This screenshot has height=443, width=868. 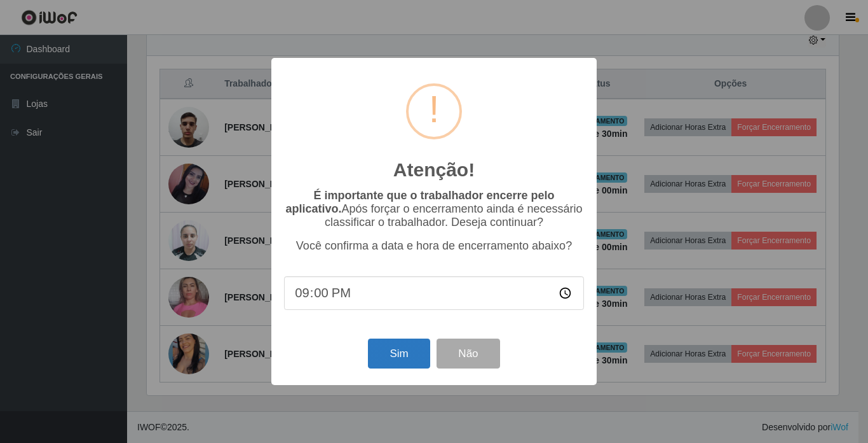 I want to click on b: É importante que o trabalhador encerre pelo aplicativo., so click(x=420, y=202).